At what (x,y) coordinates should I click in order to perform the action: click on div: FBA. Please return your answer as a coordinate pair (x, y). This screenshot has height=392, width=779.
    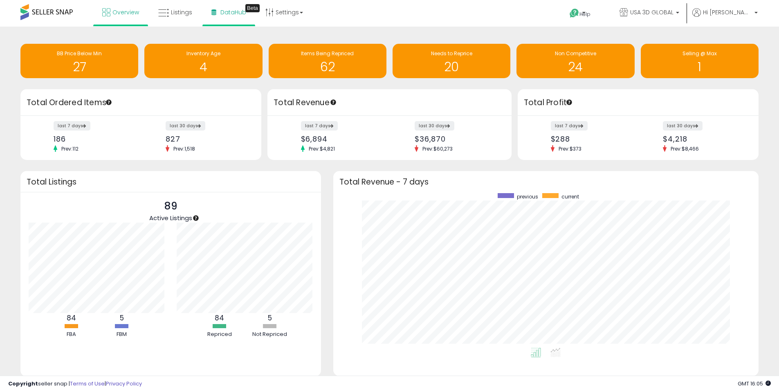
    Looking at the image, I should click on (72, 334).